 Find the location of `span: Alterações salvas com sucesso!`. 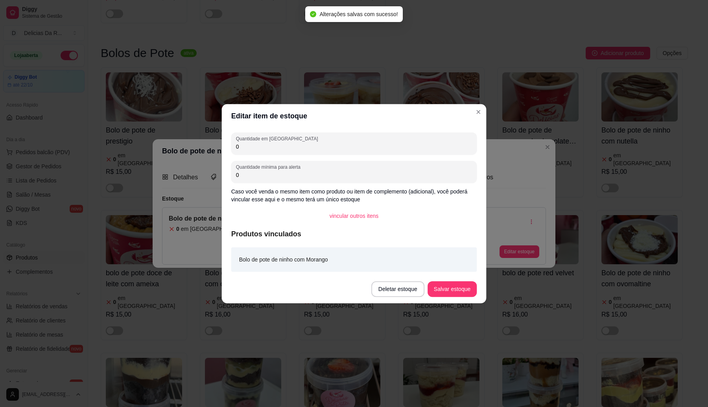

span: Alterações salvas com sucesso! is located at coordinates (358, 14).